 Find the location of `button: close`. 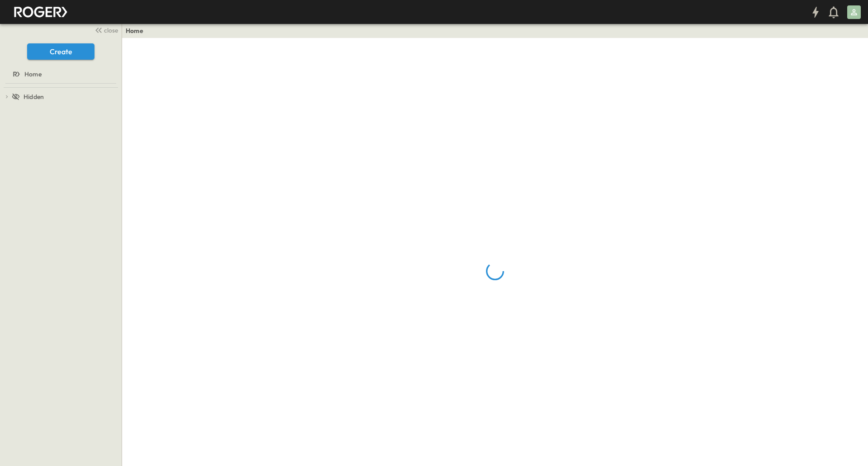

button: close is located at coordinates (105, 30).